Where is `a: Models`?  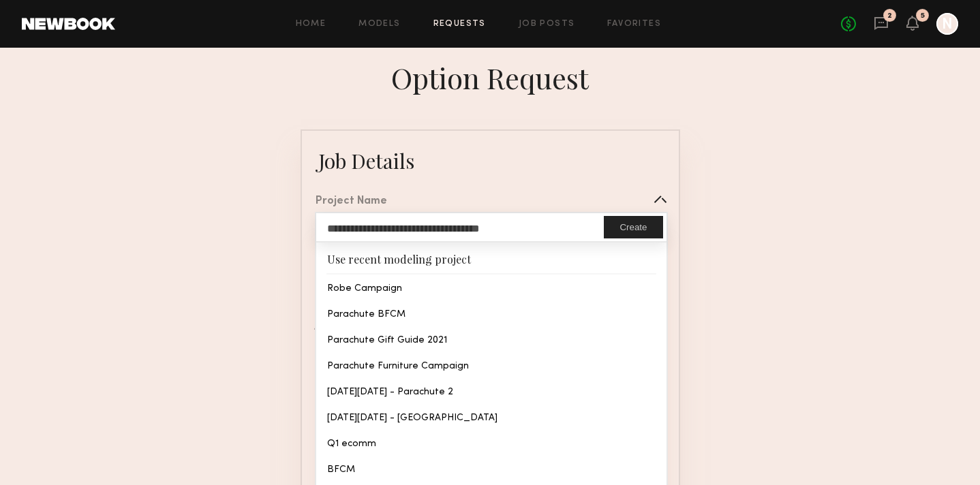 a: Models is located at coordinates (379, 24).